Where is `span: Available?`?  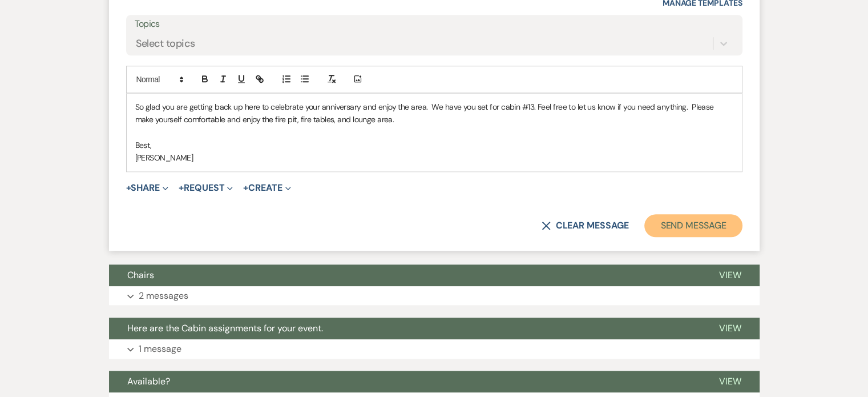 span: Available? is located at coordinates (148, 381).